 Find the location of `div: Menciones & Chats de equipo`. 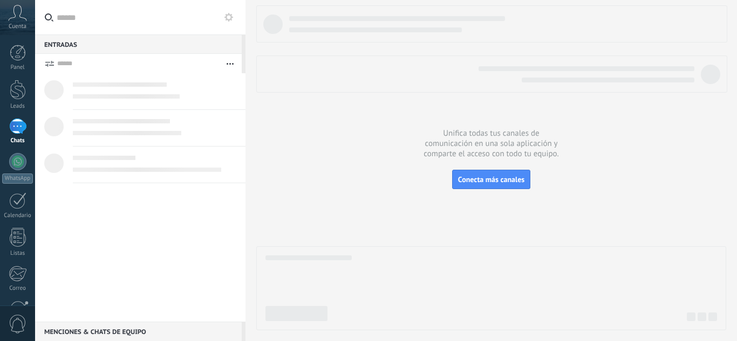

div: Menciones & Chats de equipo is located at coordinates (138, 332).